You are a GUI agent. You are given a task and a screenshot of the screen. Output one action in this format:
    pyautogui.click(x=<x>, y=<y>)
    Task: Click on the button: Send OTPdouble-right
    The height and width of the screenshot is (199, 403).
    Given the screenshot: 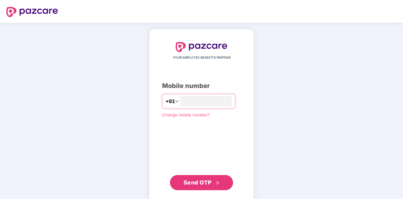 What is the action you would take?
    pyautogui.click(x=201, y=183)
    